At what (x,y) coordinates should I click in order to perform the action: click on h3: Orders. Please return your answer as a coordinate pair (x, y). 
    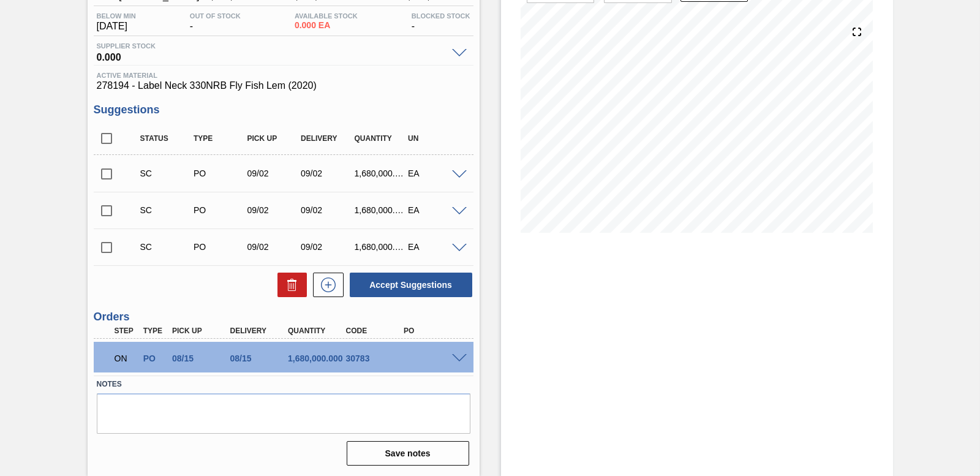
    Looking at the image, I should click on (284, 316).